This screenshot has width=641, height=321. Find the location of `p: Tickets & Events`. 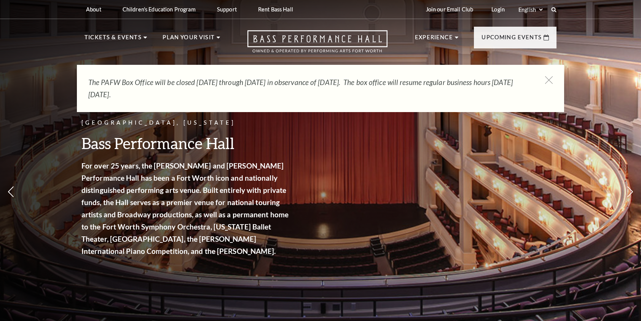

p: Tickets & Events is located at coordinates (113, 40).